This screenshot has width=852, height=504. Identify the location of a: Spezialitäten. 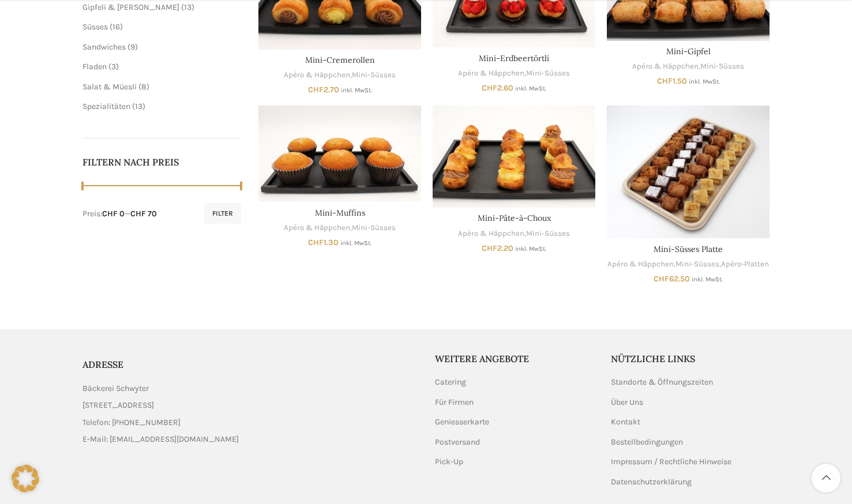
(106, 106).